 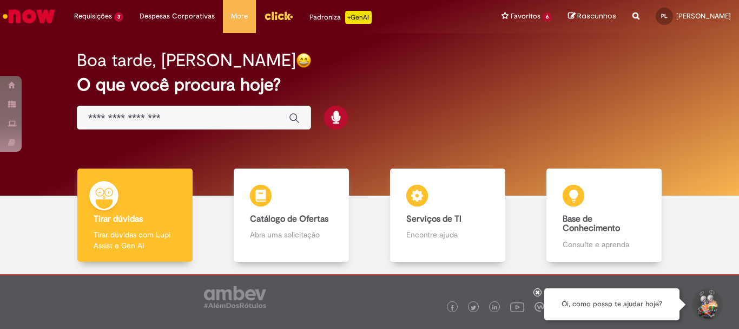 What do you see at coordinates (597, 16) in the screenshot?
I see `span: Rascunhos` at bounding box center [597, 16].